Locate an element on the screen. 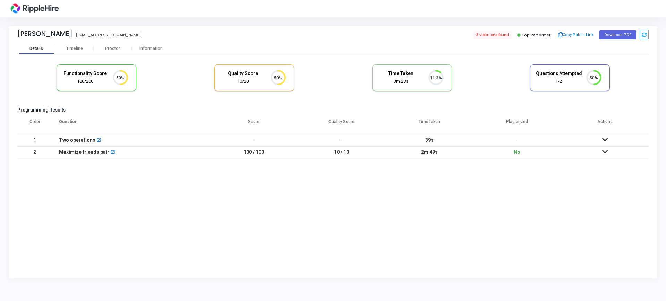 The height and width of the screenshot is (301, 666). th: Time taken is located at coordinates (429, 124).